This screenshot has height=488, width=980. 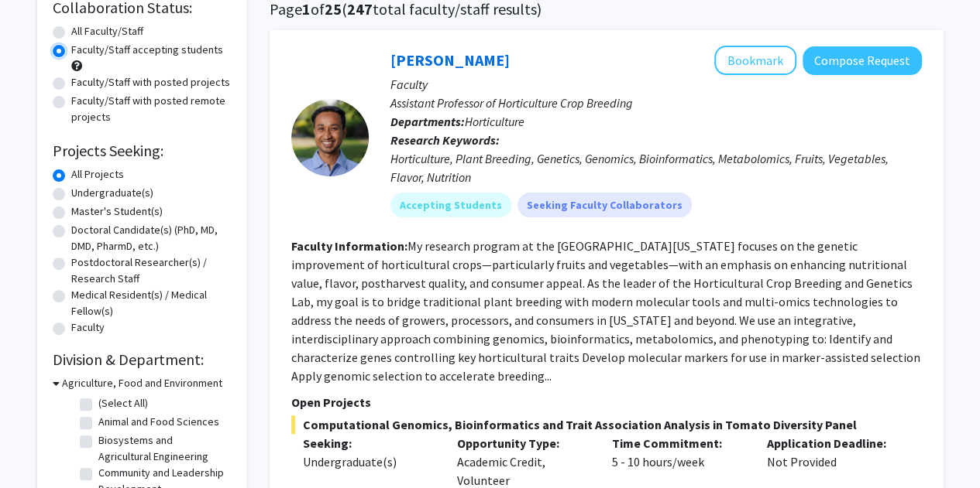 What do you see at coordinates (606, 425) in the screenshot?
I see `span: Computational Genomics, Bioinformatics and Trait Association Analysis in Tomato Diversity Panel` at bounding box center [606, 425].